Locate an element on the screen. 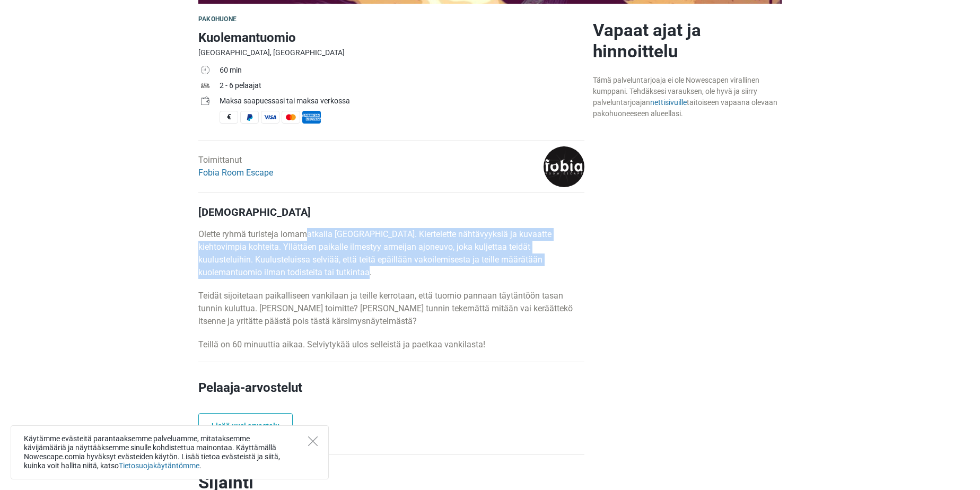  h2: Vapaat ajat ja hinnoittelu is located at coordinates (688, 41).